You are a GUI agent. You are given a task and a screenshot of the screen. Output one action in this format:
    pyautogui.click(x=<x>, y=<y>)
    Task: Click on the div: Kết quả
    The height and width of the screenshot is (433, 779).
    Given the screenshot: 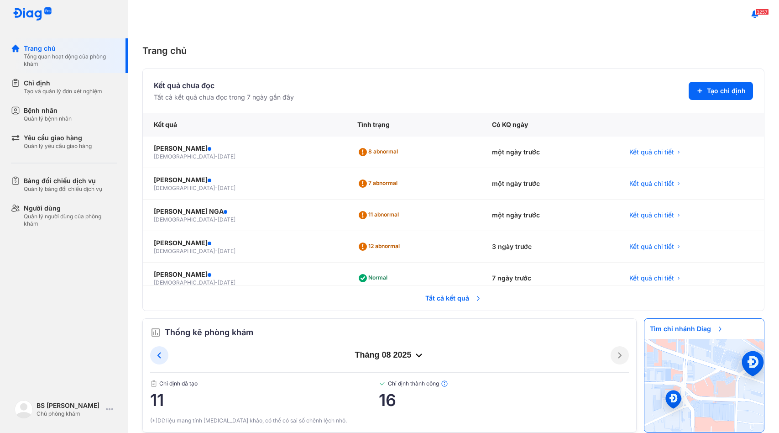 What is the action you would take?
    pyautogui.click(x=245, y=125)
    